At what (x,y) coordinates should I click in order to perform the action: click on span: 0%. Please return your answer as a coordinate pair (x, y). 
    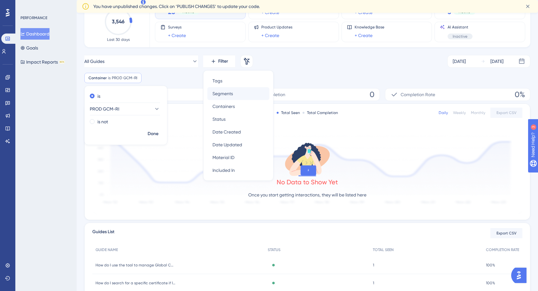
    Looking at the image, I should click on (520, 95).